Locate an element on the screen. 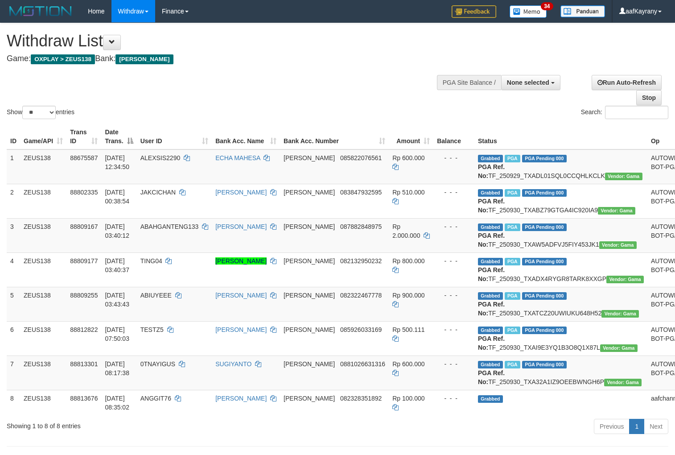  input: Search: is located at coordinates (636, 112).